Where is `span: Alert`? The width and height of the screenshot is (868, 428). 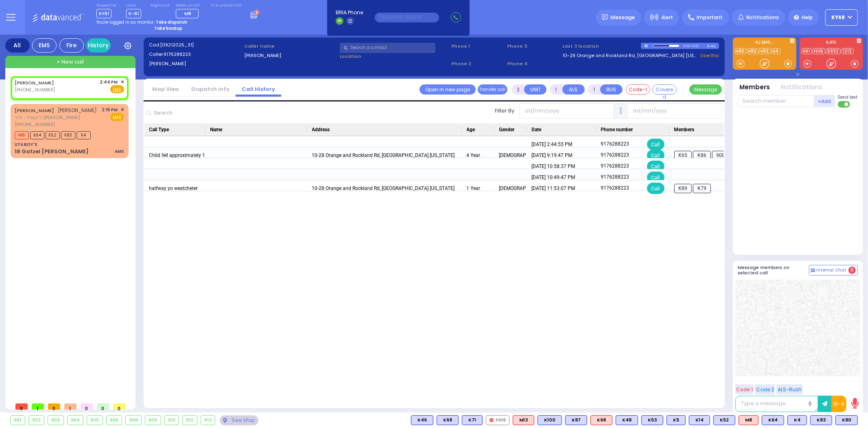 span: Alert is located at coordinates (667, 18).